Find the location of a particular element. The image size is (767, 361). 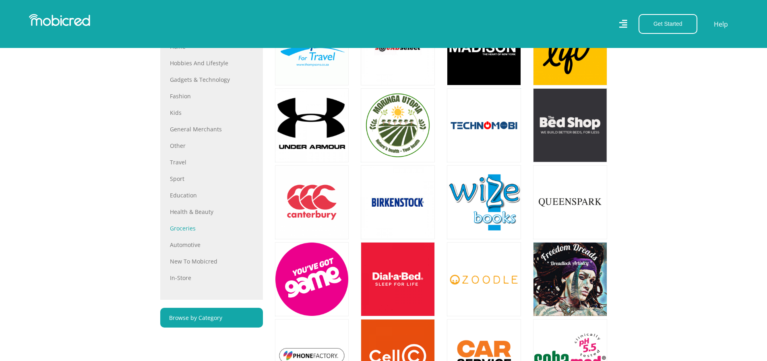

a: Automotive is located at coordinates (211, 244).